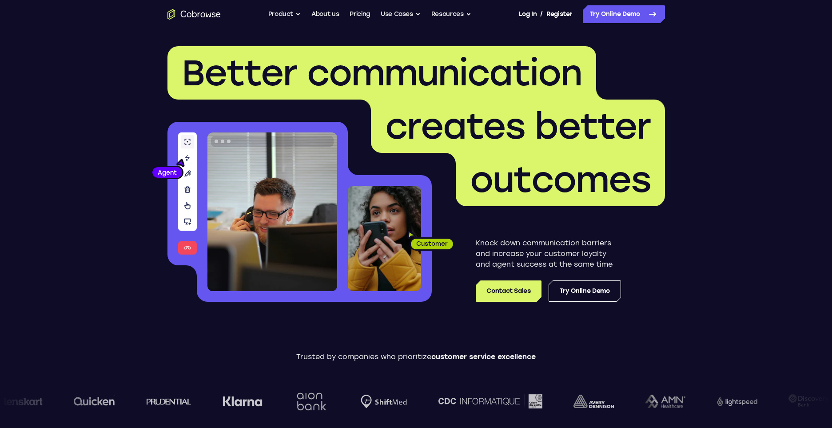 The image size is (832, 428). What do you see at coordinates (586, 401) in the screenshot?
I see `img: avery-dennison` at bounding box center [586, 401].